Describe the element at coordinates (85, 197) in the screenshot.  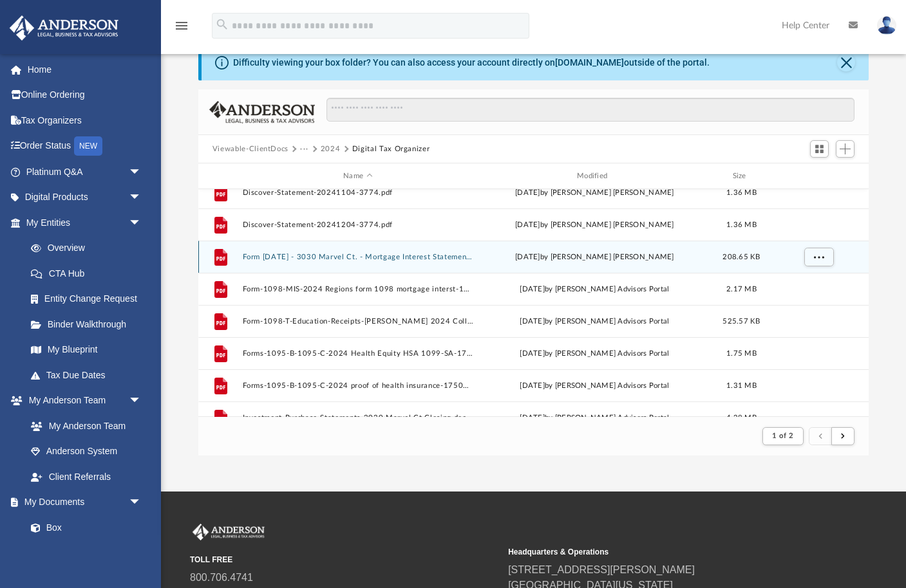
I see `a: Digital Productsarrow_drop_down` at that location.